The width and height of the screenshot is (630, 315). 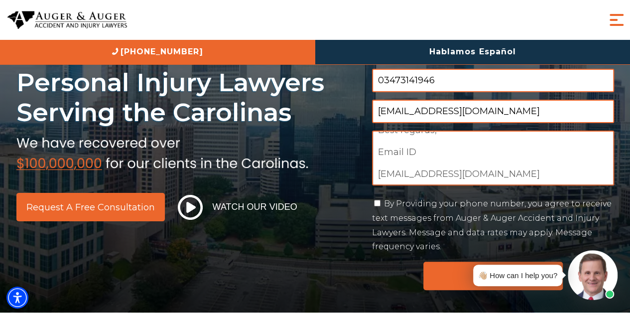 What do you see at coordinates (67, 20) in the screenshot?
I see `a: Auger & Auger Accident and Injury Lawyers Logo` at bounding box center [67, 20].